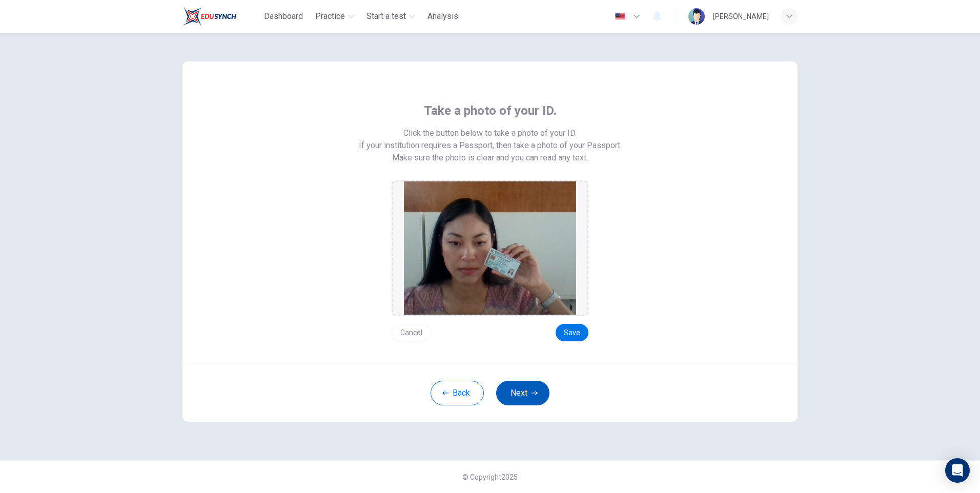 Image resolution: width=980 pixels, height=493 pixels. I want to click on span: Take a photo of your ID., so click(490, 110).